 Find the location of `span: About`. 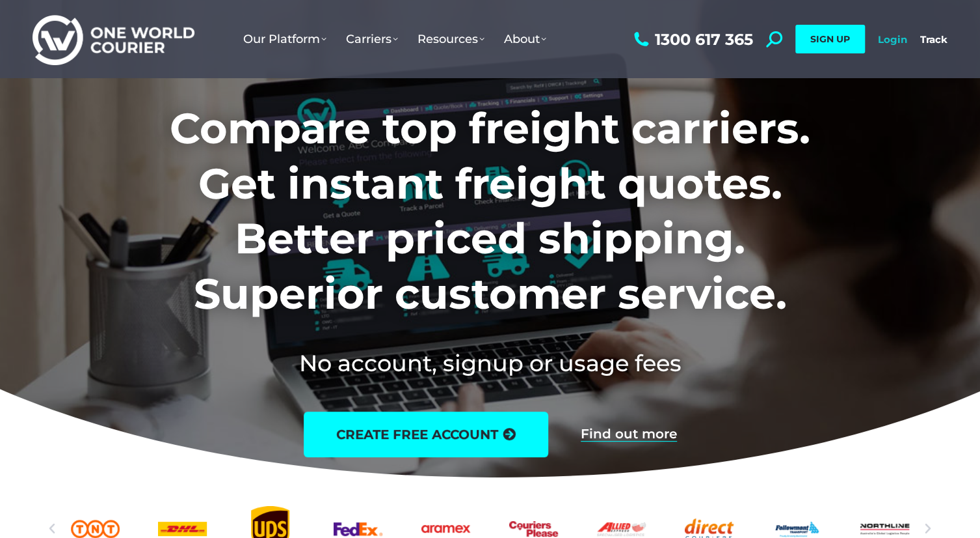

span: About is located at coordinates (525, 39).